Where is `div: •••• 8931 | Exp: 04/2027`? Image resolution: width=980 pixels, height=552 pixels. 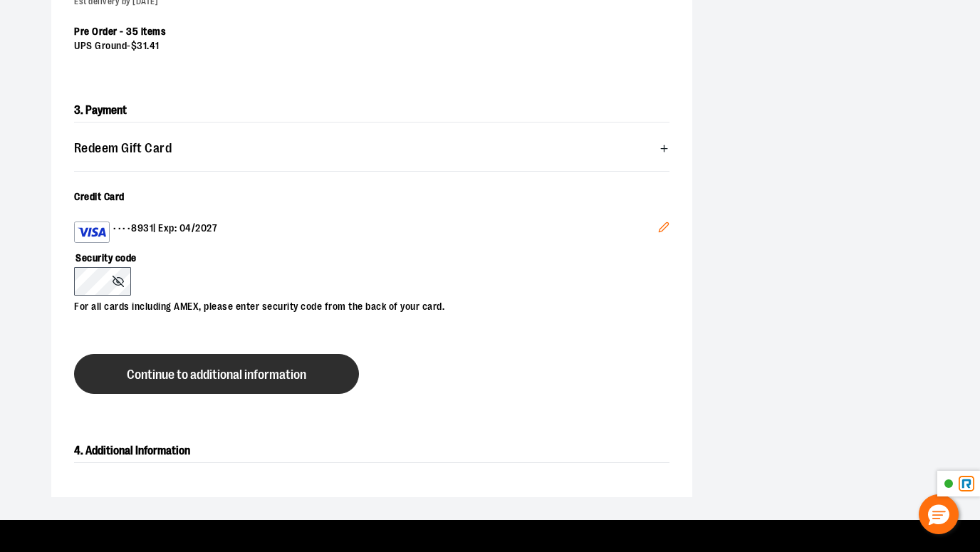 div: •••• 8931 | Exp: 04/2027 is located at coordinates (366, 232).